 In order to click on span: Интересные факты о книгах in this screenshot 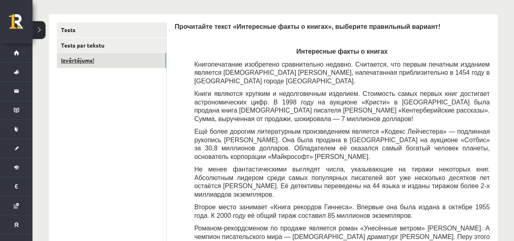, I will do `click(341, 51)`.